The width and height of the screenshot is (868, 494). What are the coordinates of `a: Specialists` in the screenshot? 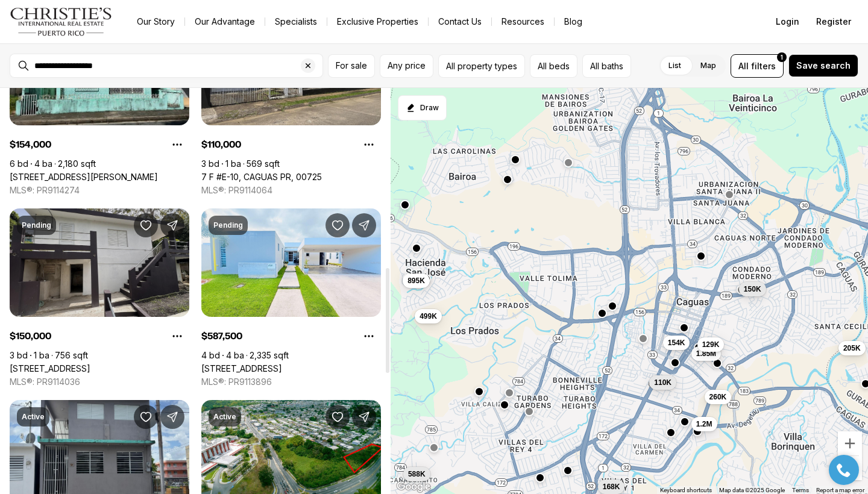 It's located at (296, 22).